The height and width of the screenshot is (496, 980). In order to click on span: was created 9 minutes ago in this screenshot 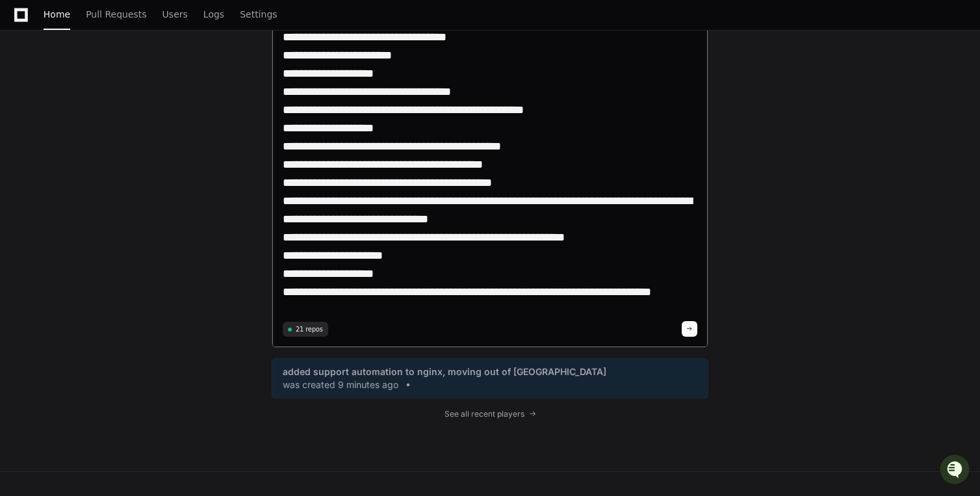, I will do `click(341, 384)`.